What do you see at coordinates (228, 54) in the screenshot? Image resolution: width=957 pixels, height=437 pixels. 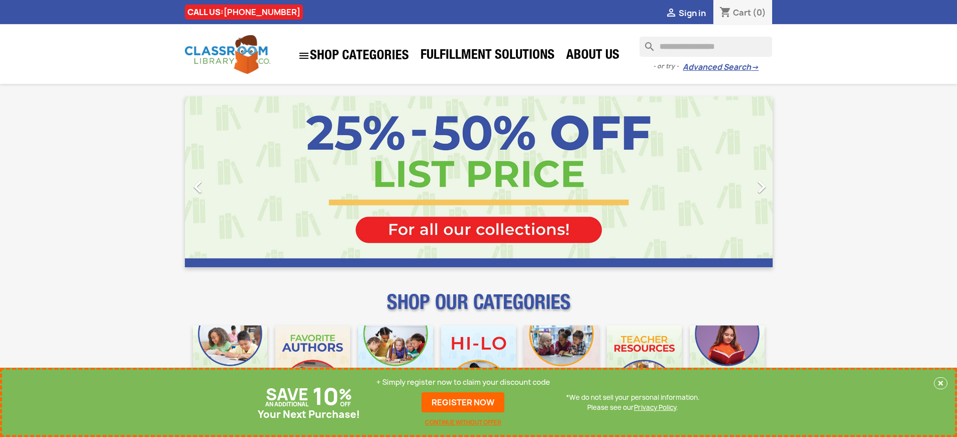 I see `img: Classroom Library Company` at bounding box center [228, 54].